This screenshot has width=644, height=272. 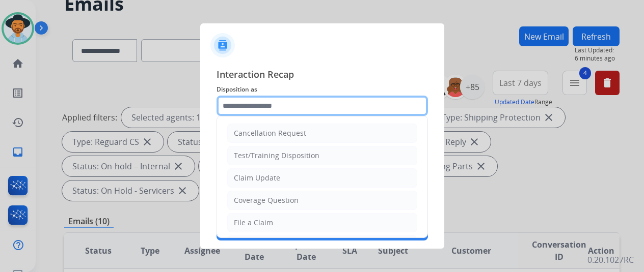 I want to click on div: Claim Update, so click(x=257, y=178).